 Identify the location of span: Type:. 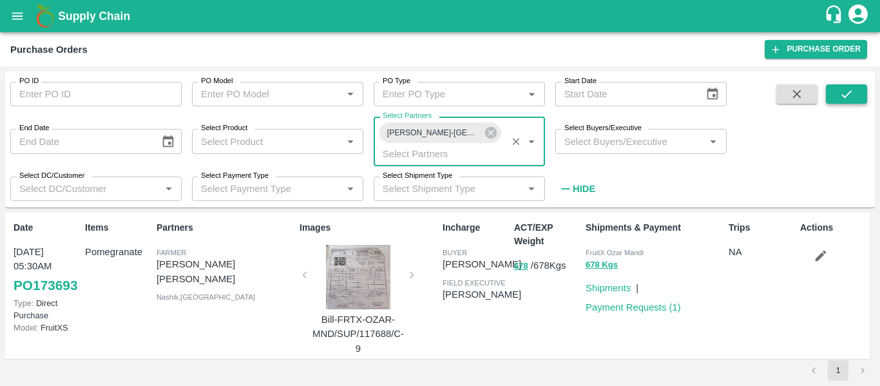
(23, 303).